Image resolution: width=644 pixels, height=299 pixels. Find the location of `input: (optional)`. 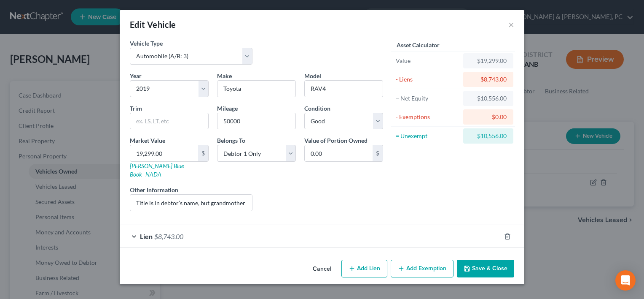

input: (optional) is located at coordinates (191, 203).